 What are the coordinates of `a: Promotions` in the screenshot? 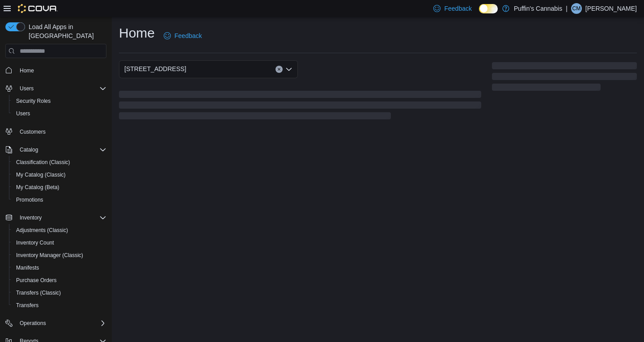 It's located at (29, 200).